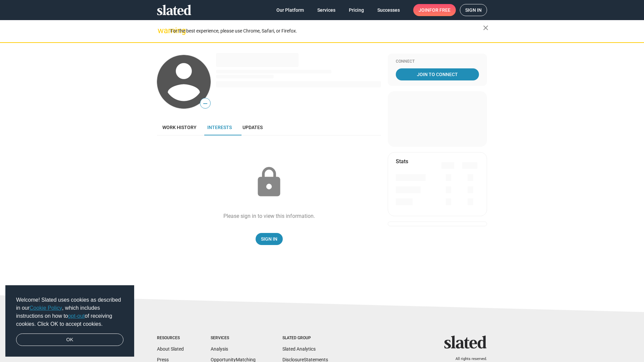  I want to click on a: Interests, so click(219, 128).